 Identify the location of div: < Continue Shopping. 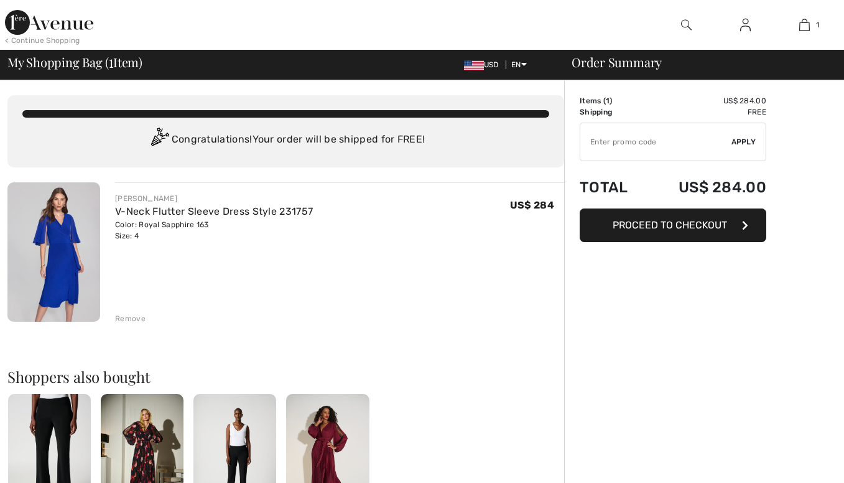
(42, 40).